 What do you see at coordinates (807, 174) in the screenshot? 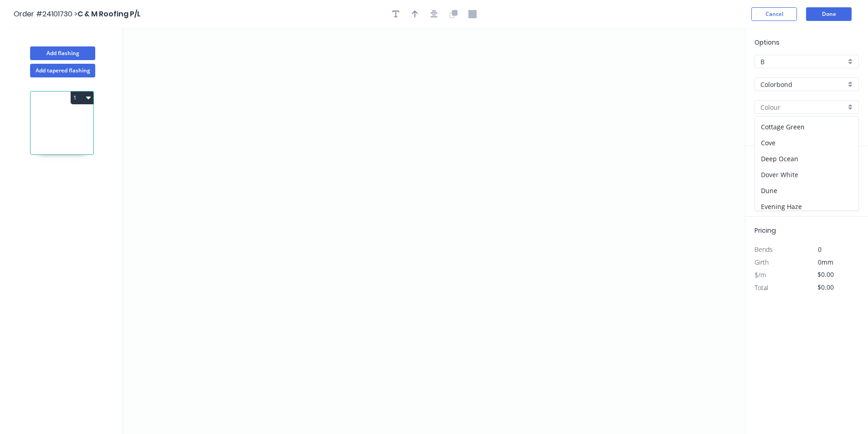
I see `div: Dover White` at bounding box center [807, 174].